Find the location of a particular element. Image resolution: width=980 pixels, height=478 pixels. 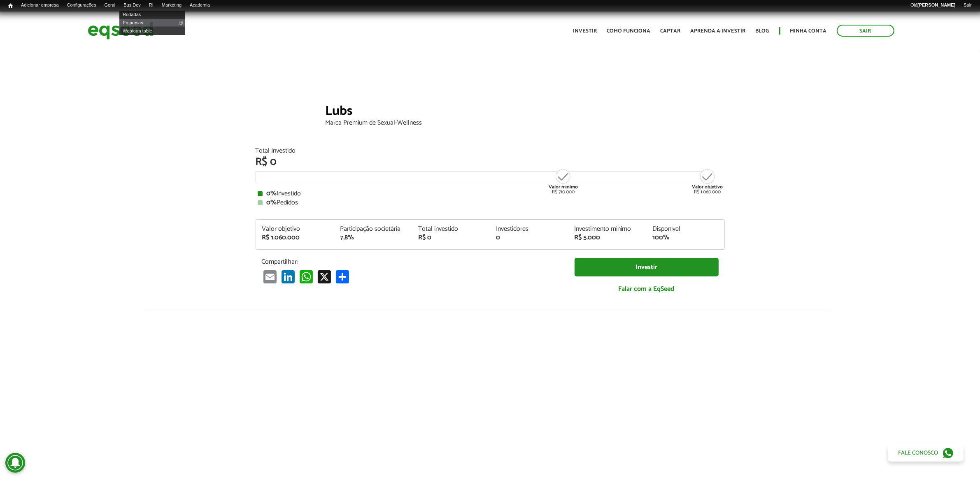

a: Adicionar empresa is located at coordinates (39, 5).